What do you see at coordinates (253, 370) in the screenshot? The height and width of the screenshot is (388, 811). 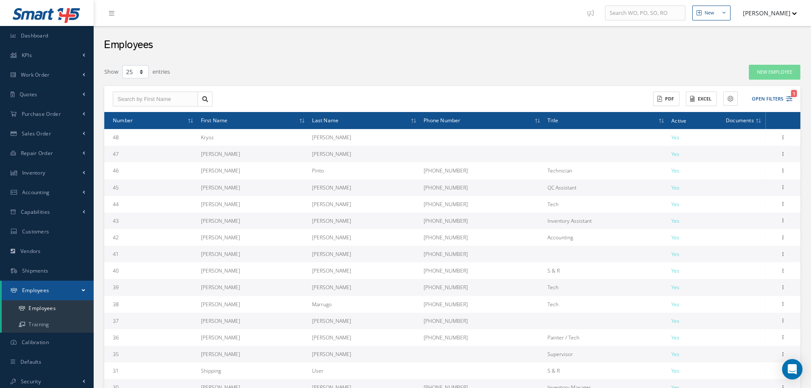 I see `td: Shipping` at bounding box center [253, 370].